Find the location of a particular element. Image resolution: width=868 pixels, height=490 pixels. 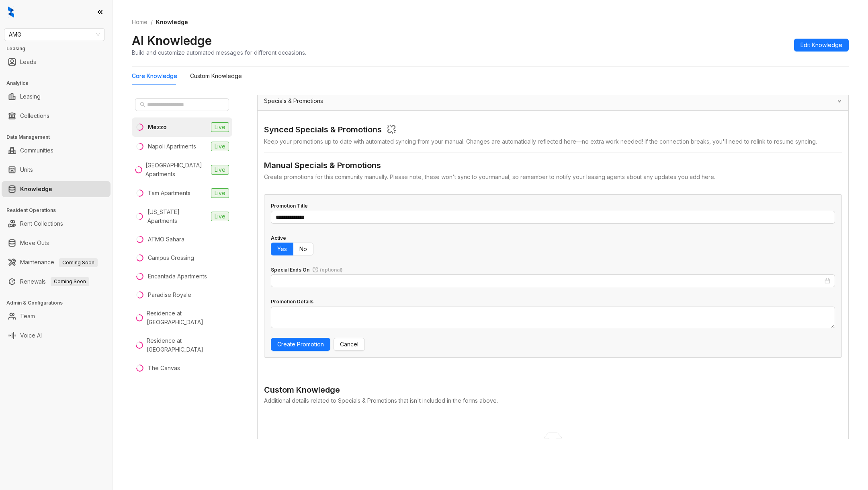

span: AMG is located at coordinates (54, 34).